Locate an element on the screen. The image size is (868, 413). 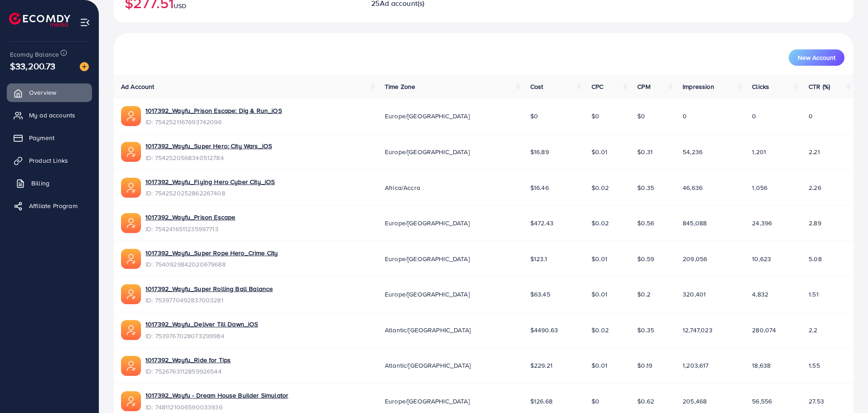
a: 1017392_Wayfu_Prison Escape is located at coordinates (190, 217).